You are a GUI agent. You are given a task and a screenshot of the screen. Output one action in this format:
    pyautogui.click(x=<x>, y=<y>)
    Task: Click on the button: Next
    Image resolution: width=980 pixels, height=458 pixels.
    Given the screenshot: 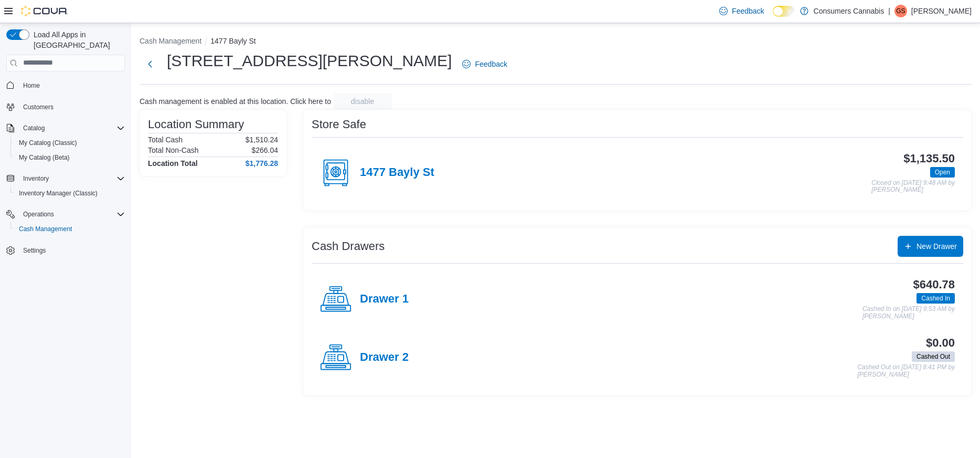 What is the action you would take?
    pyautogui.click(x=150, y=64)
    